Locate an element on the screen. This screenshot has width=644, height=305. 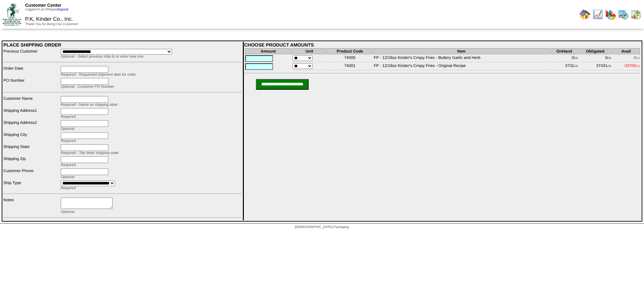
a: (logout) is located at coordinates (63, 9).